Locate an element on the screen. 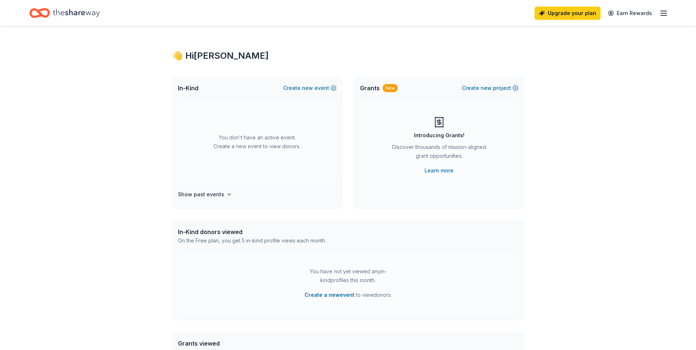 The image size is (696, 350). a: Earn Rewards is located at coordinates (630, 13).